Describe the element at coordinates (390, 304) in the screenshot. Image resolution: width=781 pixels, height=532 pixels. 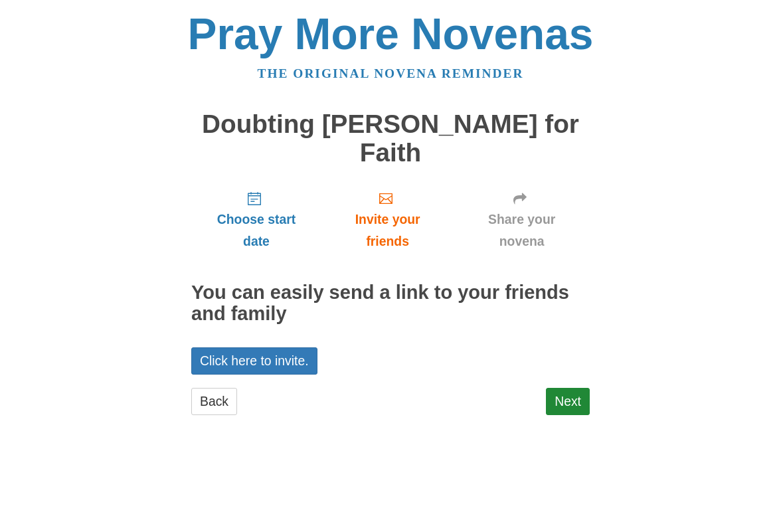
I see `h2: You can easily send a link to your friends and family` at that location.